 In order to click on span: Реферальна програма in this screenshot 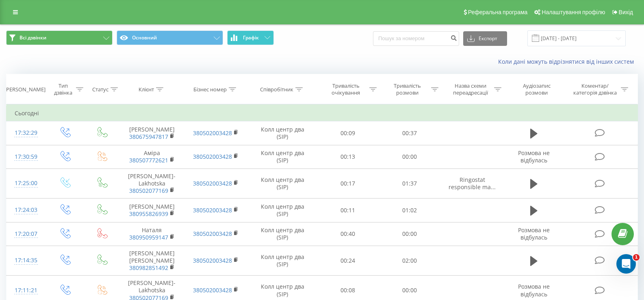, I will do `click(498, 12)`.